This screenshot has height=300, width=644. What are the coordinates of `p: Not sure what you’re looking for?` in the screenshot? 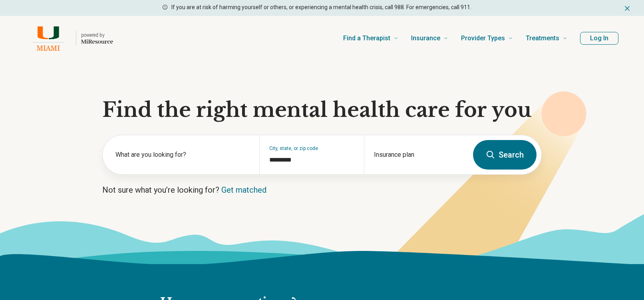 It's located at (322, 190).